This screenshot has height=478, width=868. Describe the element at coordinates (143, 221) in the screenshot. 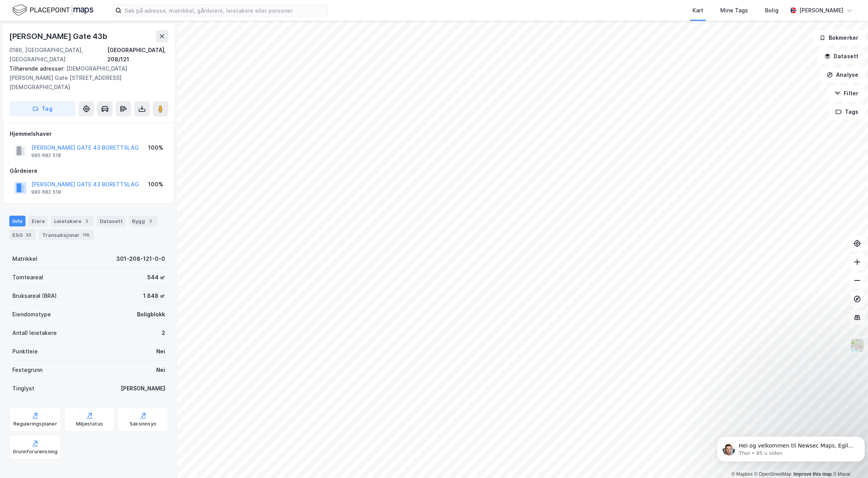

I see `div: Bygg` at that location.